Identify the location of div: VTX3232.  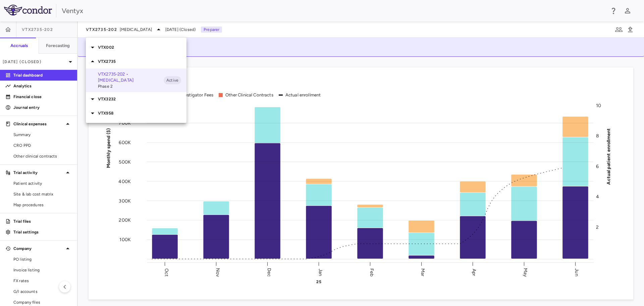
(136, 99).